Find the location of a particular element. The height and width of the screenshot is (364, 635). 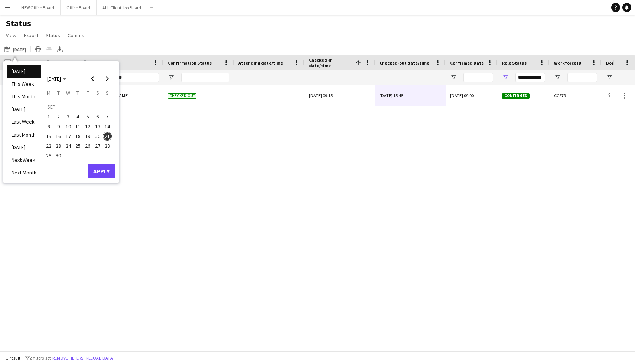

span: 23 is located at coordinates (59, 146).